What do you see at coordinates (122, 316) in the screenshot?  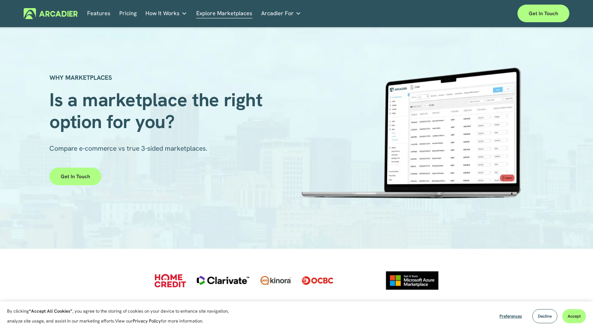 I see `p: By clicking , you agree to the storing of cookies on your device to enhance site navigation, anal...` at bounding box center [122, 316].